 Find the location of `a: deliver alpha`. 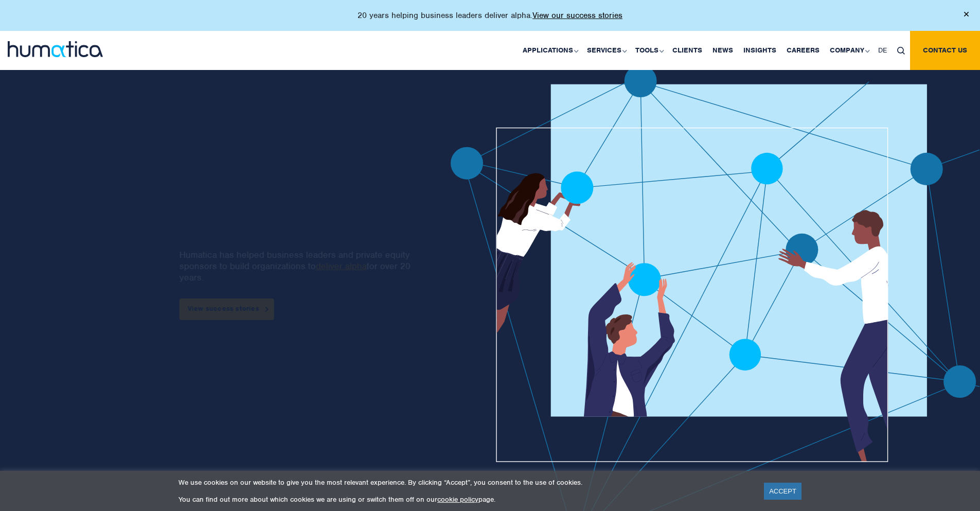

a: deliver alpha is located at coordinates (340, 266).